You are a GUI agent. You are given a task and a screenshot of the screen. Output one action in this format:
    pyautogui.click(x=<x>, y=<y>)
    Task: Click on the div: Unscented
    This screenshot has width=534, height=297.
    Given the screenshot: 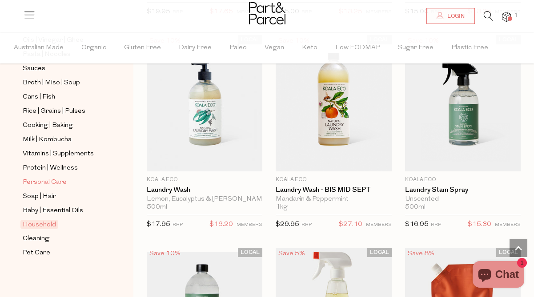 What is the action you would take?
    pyautogui.click(x=463, y=200)
    